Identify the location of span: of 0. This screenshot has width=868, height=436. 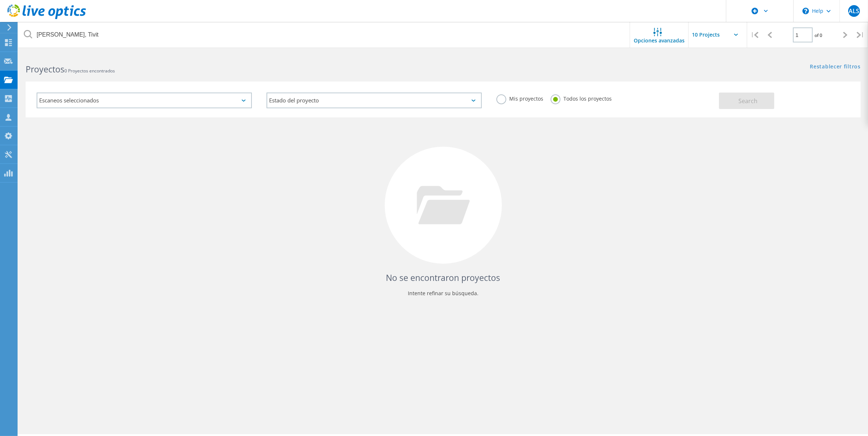
(818, 35).